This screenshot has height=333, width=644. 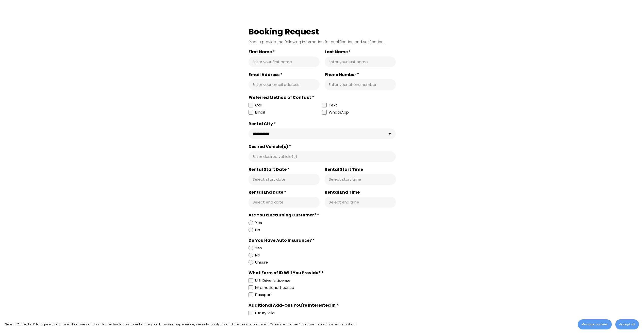 What do you see at coordinates (627, 325) in the screenshot?
I see `button: Accept all` at bounding box center [627, 325].